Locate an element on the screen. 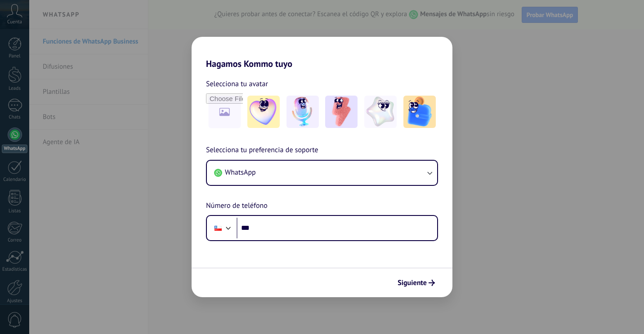  span: Selecciona tu preferencia de soporte is located at coordinates (262, 150).